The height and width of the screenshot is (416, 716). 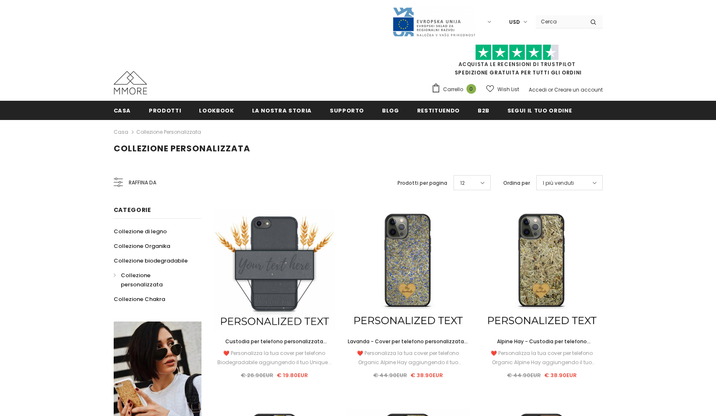 I want to click on span: Blog, so click(x=390, y=110).